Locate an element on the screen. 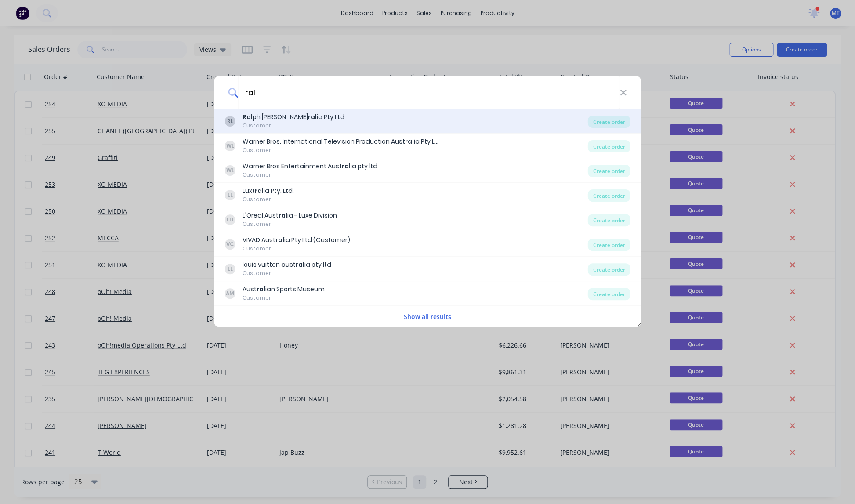 This screenshot has height=504, width=855. div: RL is located at coordinates (230, 121).